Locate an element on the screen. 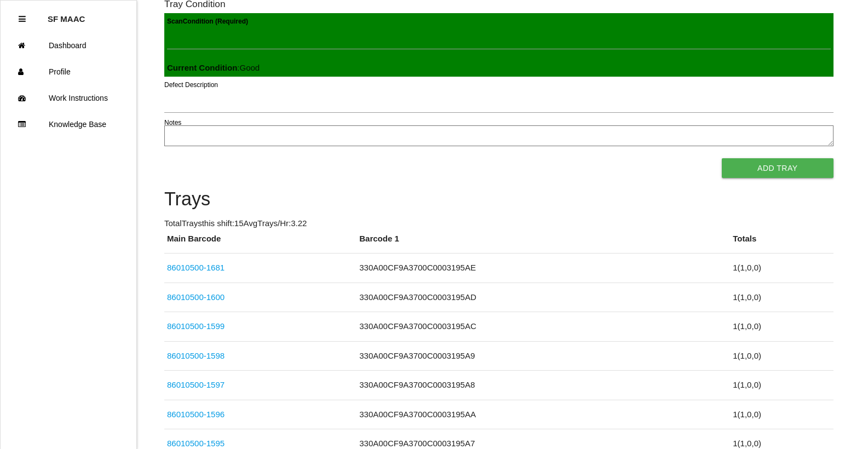 The image size is (868, 449). a: 86010500-1597 is located at coordinates (196, 385).